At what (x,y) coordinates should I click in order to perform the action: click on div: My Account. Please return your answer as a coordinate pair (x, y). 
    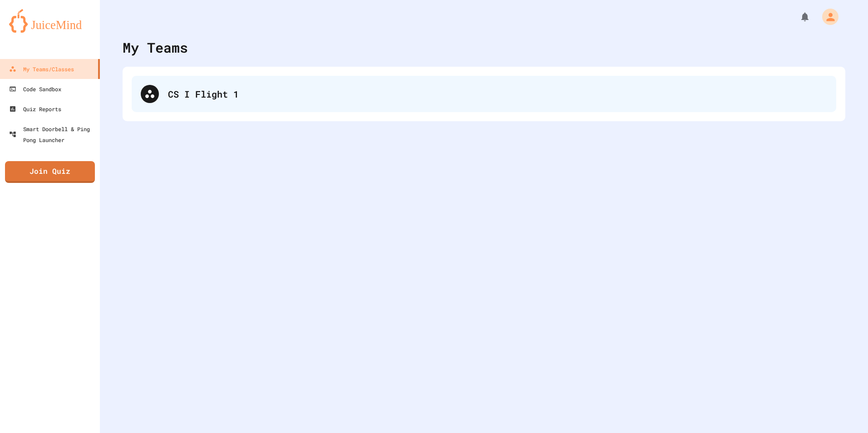
    Looking at the image, I should click on (826, 17).